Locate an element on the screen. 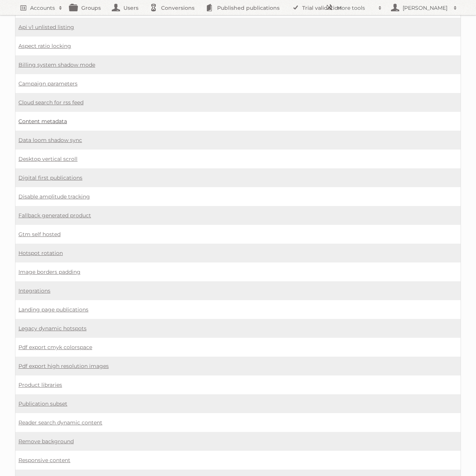 Image resolution: width=476 pixels, height=476 pixels. a: Cloud search for rss feed is located at coordinates (51, 102).